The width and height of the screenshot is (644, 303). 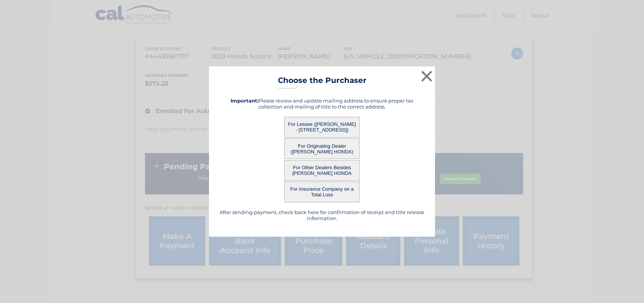 What do you see at coordinates (322, 104) in the screenshot?
I see `h5: Please review and update mailing address to ensure proper tax collection and mailing of title to ...` at bounding box center [322, 104].